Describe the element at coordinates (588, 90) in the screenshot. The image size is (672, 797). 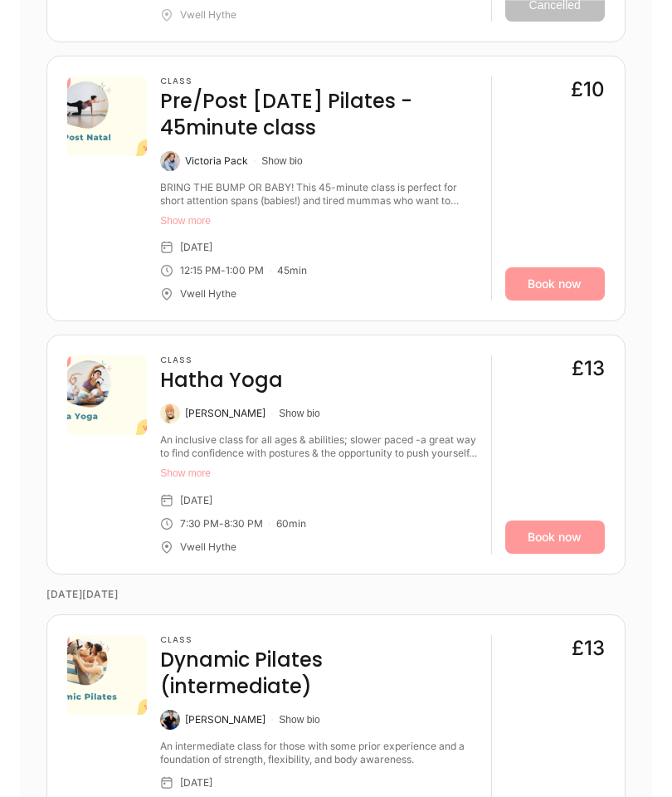
I see `div: £10` at that location.